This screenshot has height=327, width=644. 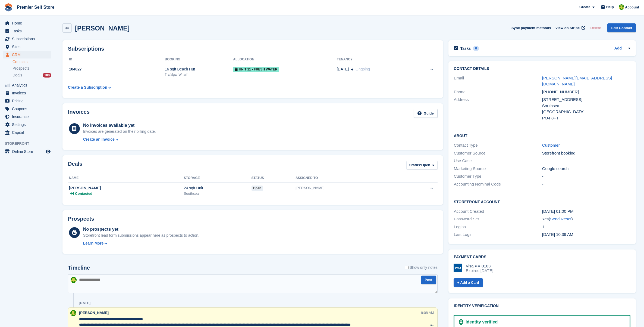 I want to click on div: 24 sqft Unit, so click(x=218, y=188).